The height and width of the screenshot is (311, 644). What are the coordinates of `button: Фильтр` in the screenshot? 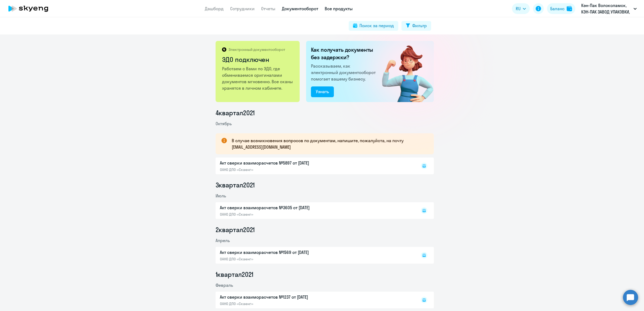 It's located at (416, 26).